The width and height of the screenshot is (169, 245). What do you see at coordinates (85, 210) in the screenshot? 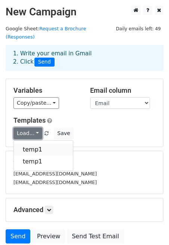
I see `h5: Advanced` at bounding box center [85, 210].